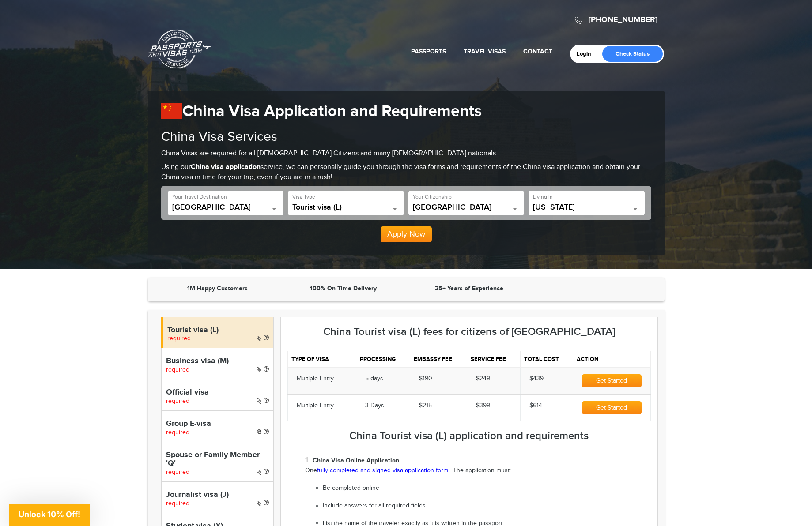  I want to click on a: Check Status, so click(633, 54).